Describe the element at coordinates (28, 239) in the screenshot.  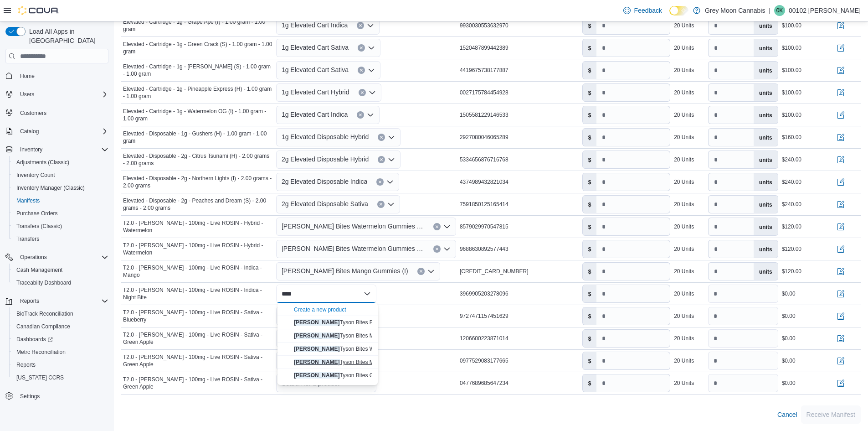
I see `a: Transfers` at that location.